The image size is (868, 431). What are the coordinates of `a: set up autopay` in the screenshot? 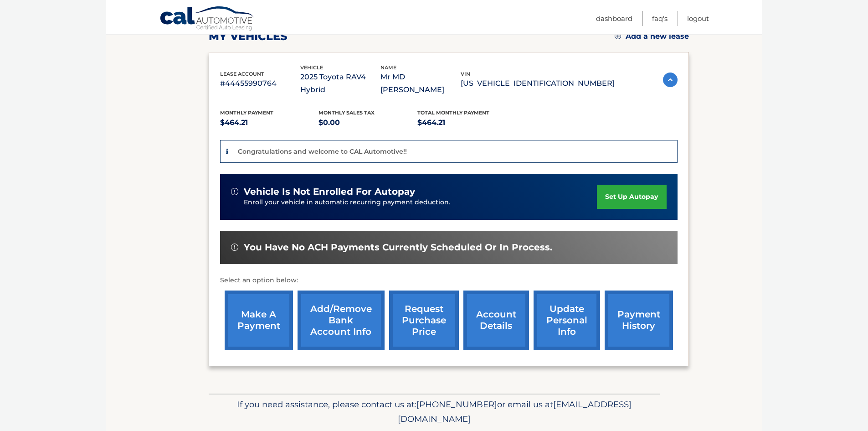 It's located at (631, 196).